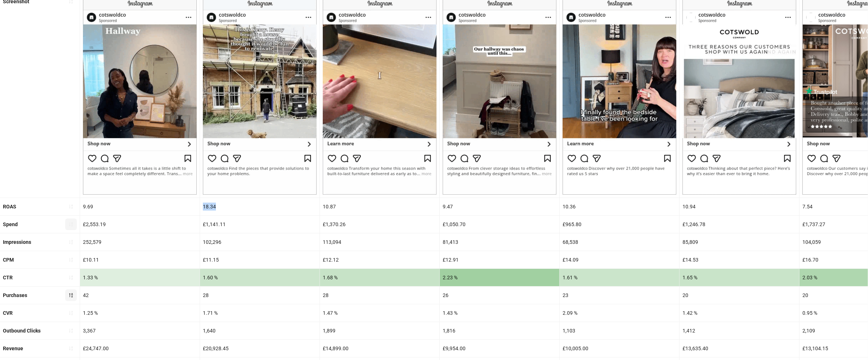  Describe the element at coordinates (71, 295) in the screenshot. I see `span: sort-descending` at that location.